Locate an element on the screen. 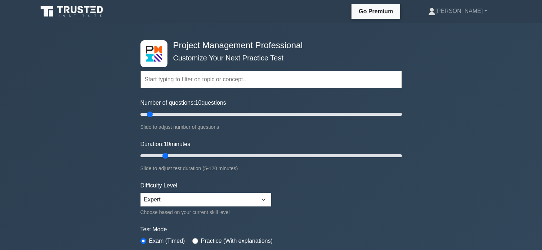 Image resolution: width=542 pixels, height=250 pixels. label: Number of questions: questions is located at coordinates (183, 103).